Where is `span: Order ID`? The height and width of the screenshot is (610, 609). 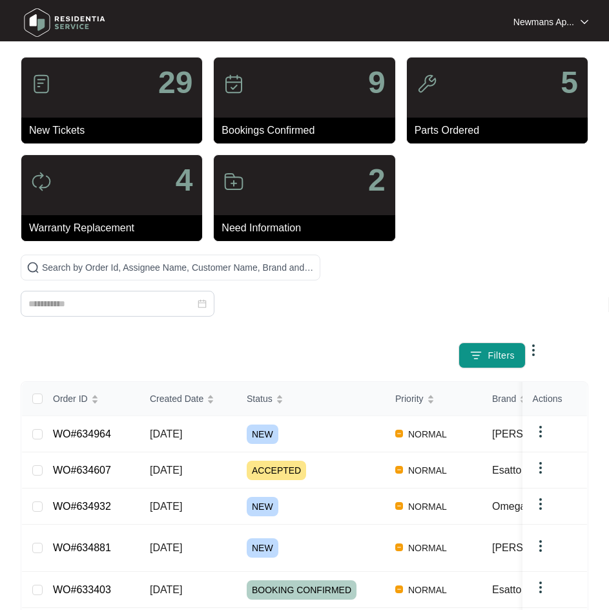 span: Order ID is located at coordinates (70, 399).